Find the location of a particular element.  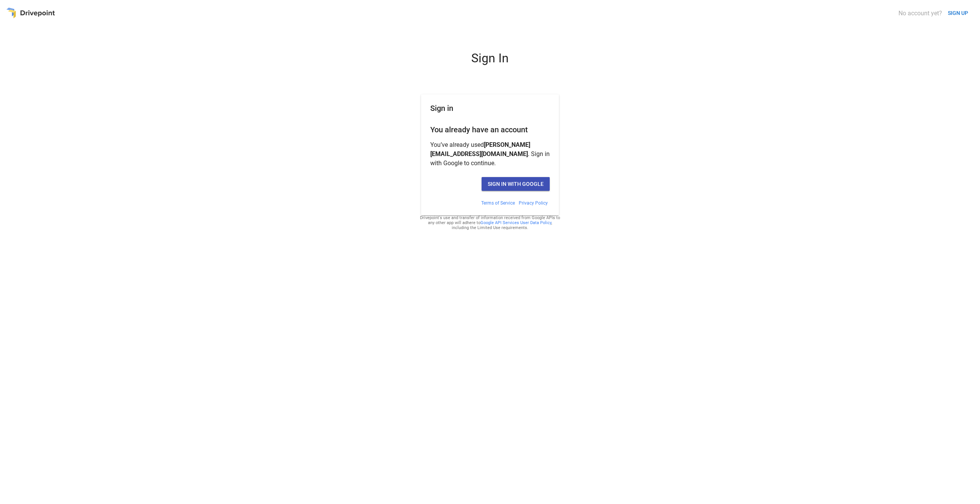

button: Sign in with Google is located at coordinates (516, 184).